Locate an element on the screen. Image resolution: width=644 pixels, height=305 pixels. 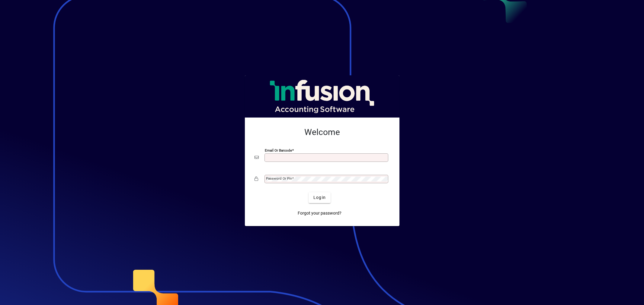
span: Forgot your password? is located at coordinates (320, 213).